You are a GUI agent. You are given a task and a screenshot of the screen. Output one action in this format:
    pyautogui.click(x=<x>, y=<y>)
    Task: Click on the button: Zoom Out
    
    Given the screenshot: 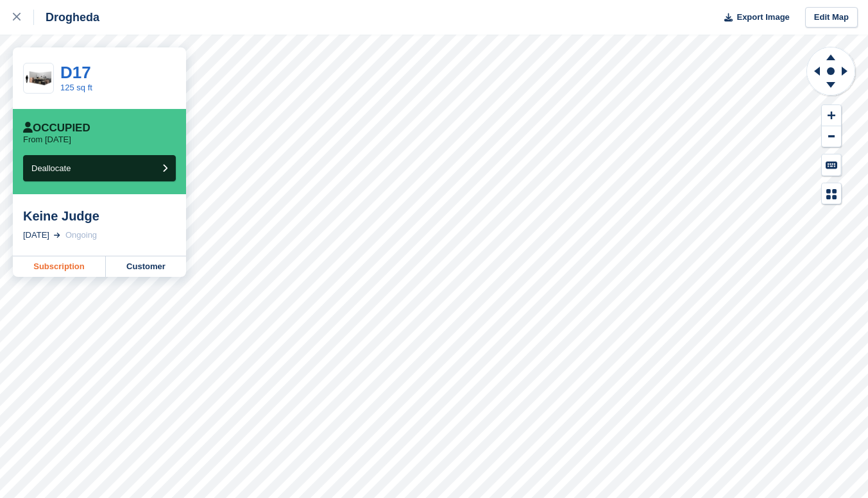 What is the action you would take?
    pyautogui.click(x=831, y=137)
    